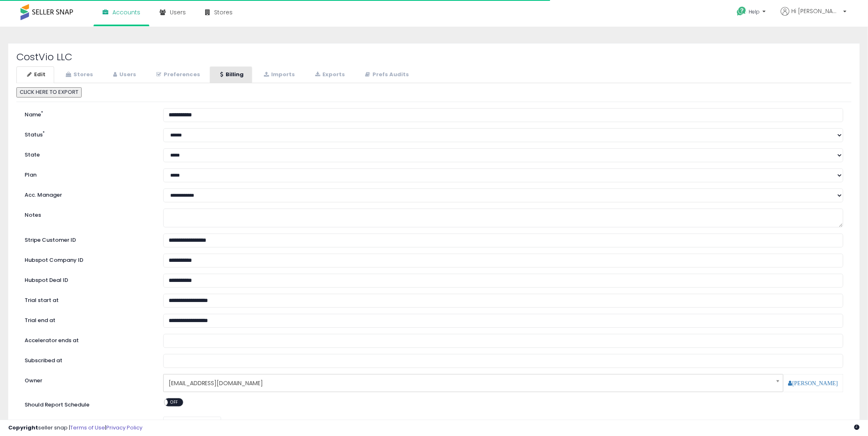 The width and height of the screenshot is (868, 436). Describe the element at coordinates (88, 114) in the screenshot. I see `label: Name` at that location.